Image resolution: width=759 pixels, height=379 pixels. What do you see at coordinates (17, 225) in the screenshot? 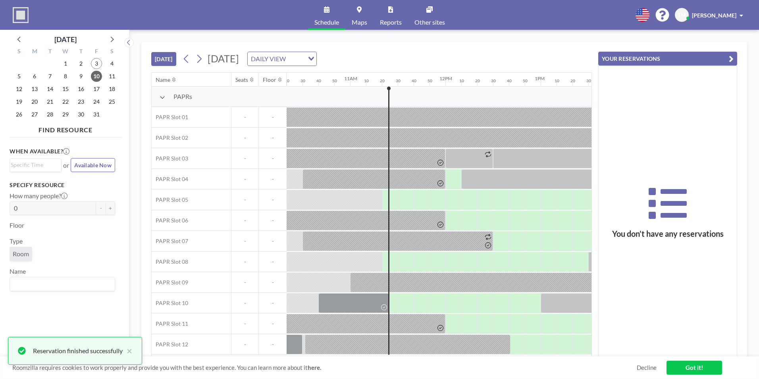
I see `label: Floor` at bounding box center [17, 225].